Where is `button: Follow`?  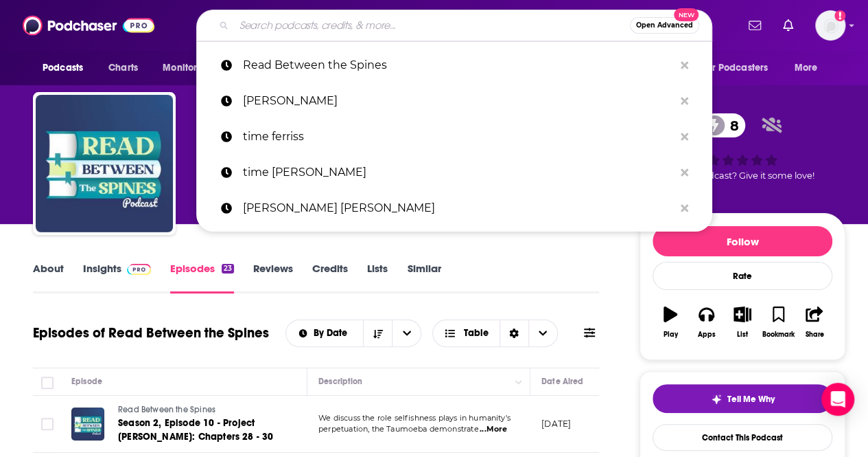
button: Follow is located at coordinates (743, 241).